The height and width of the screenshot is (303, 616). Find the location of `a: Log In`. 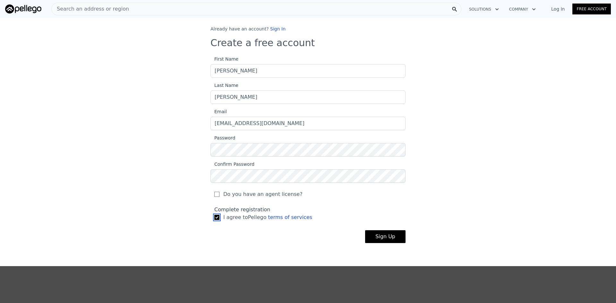

a: Log In is located at coordinates (558, 9).